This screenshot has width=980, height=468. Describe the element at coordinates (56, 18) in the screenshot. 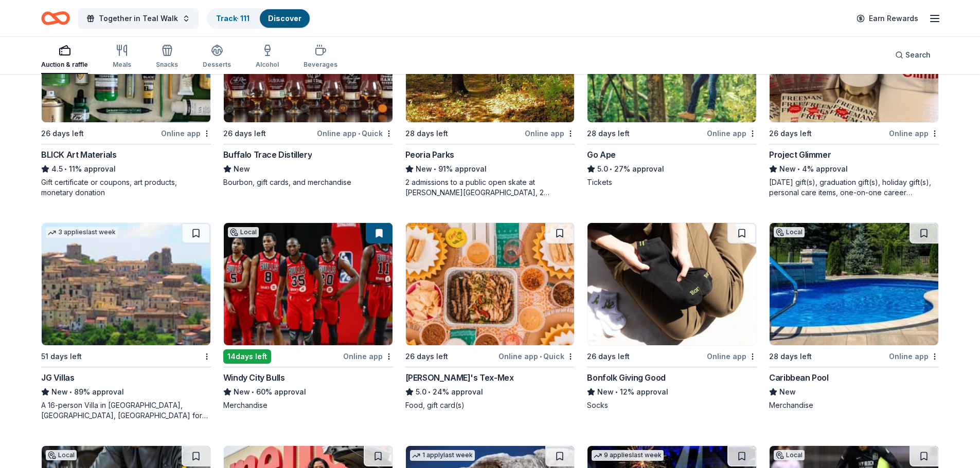

I see `a: Home` at that location.